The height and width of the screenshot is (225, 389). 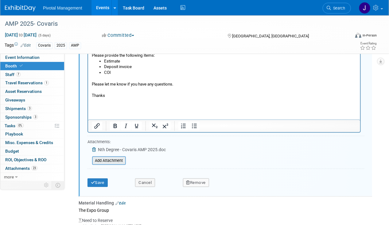 I want to click on div: AMP 2025- Covaris, so click(x=174, y=24).